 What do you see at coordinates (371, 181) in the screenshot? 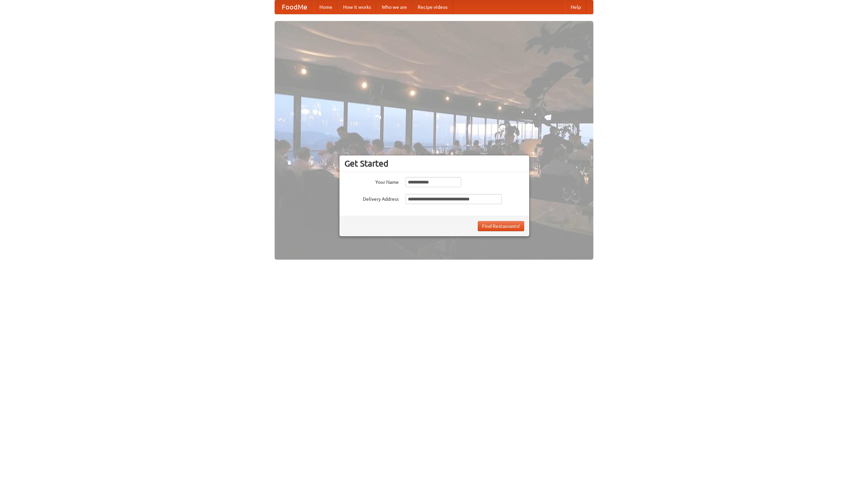
I see `label: Your Name` at bounding box center [371, 181].